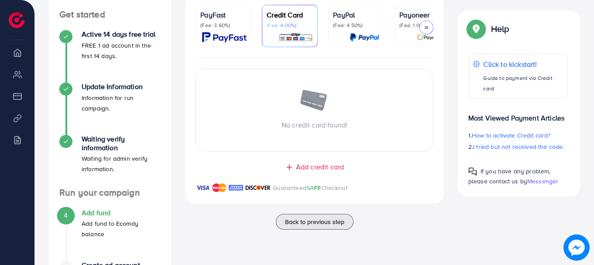 The width and height of the screenshot is (594, 265). I want to click on p: Waiting for admin verify information., so click(121, 164).